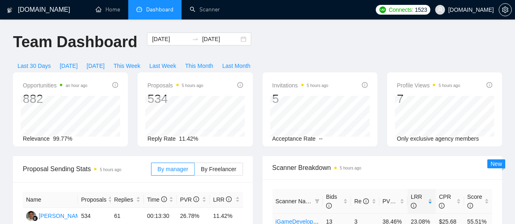  I want to click on span: New, so click(496, 164).